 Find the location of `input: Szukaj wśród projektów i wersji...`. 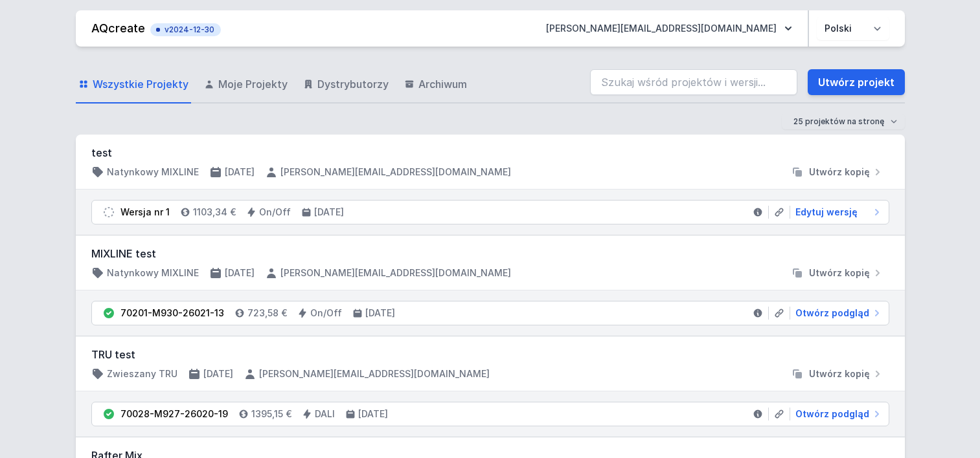

input: Szukaj wśród projektów i wersji... is located at coordinates (694, 83).